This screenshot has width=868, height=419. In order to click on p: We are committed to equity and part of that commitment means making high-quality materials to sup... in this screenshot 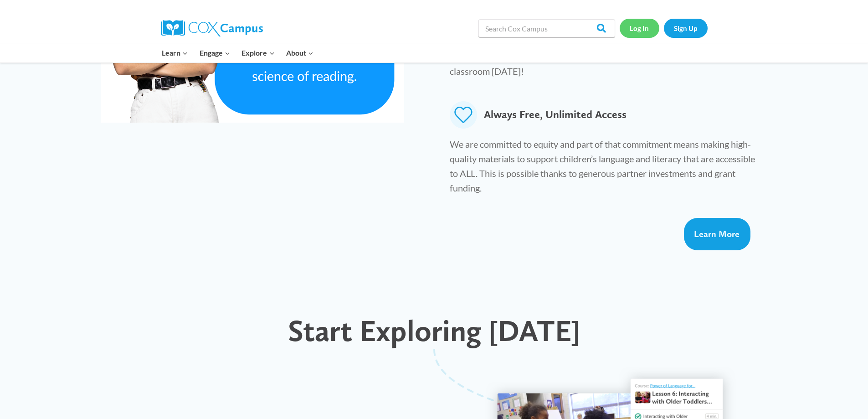, I will do `click(605, 168)`.